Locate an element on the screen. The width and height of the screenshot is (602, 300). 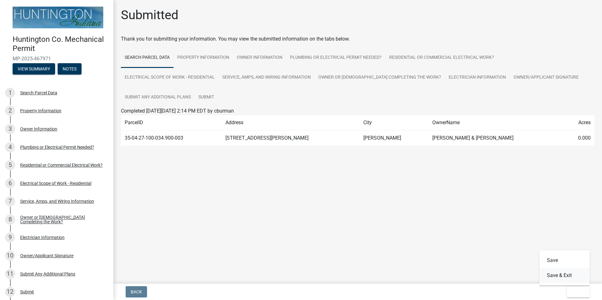
div: 1 is located at coordinates (10, 93).